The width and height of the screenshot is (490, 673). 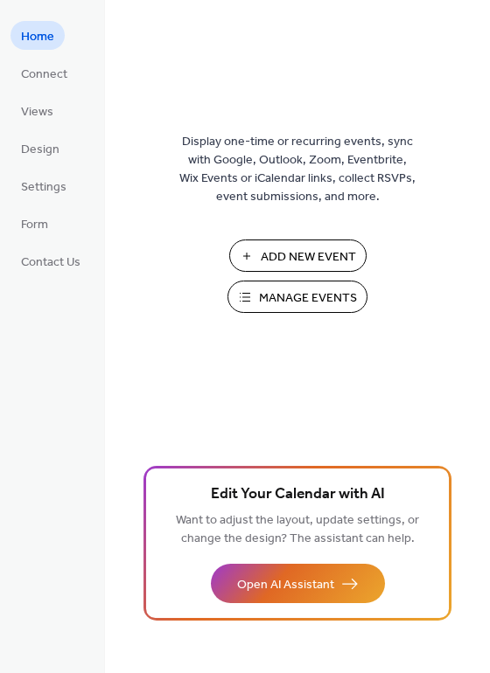 I want to click on span: Add New Event, so click(x=308, y=257).